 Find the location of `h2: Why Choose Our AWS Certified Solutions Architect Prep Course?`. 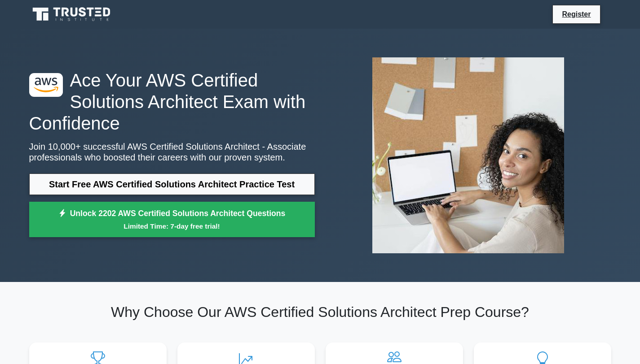

h2: Why Choose Our AWS Certified Solutions Architect Prep Course? is located at coordinates (320, 312).